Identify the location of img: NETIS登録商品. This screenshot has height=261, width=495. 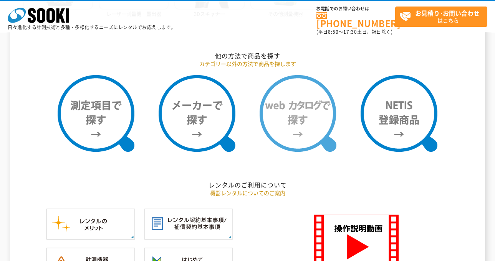
(399, 114).